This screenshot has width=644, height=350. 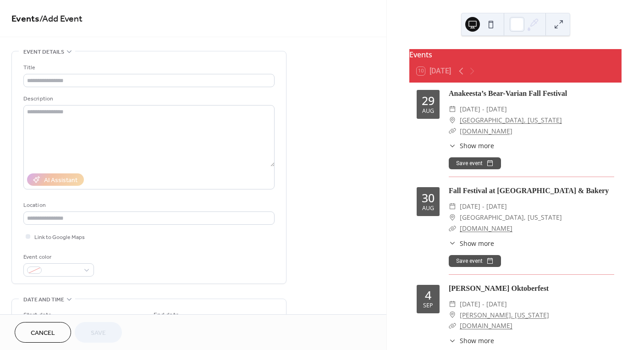 I want to click on a: Anakeesta’s Bear-Varian Fall Festival, so click(x=508, y=93).